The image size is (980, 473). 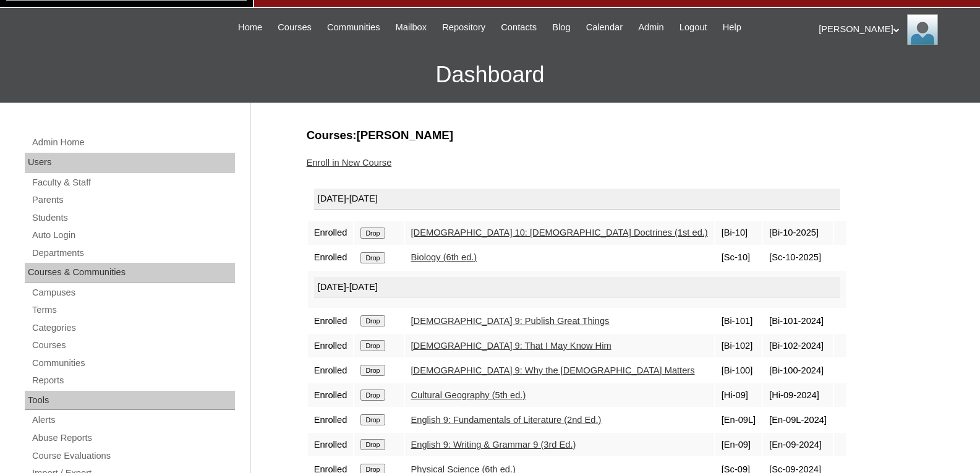 What do you see at coordinates (798, 444) in the screenshot?
I see `td: [En-09-2024]` at bounding box center [798, 444].